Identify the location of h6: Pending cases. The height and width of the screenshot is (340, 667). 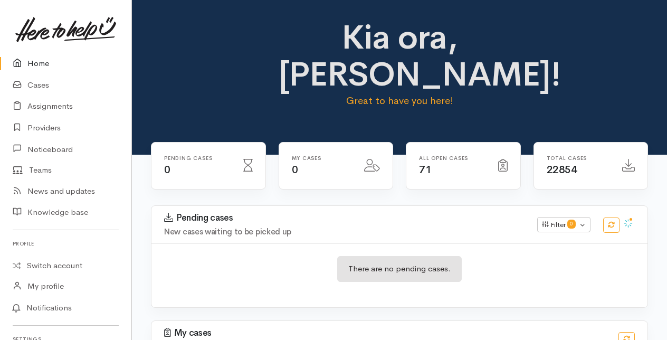
(197, 158).